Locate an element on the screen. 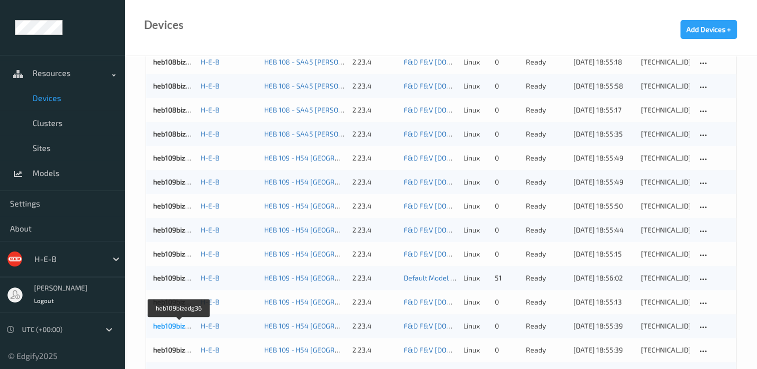  a: heb108bizedg51 is located at coordinates (179, 134).